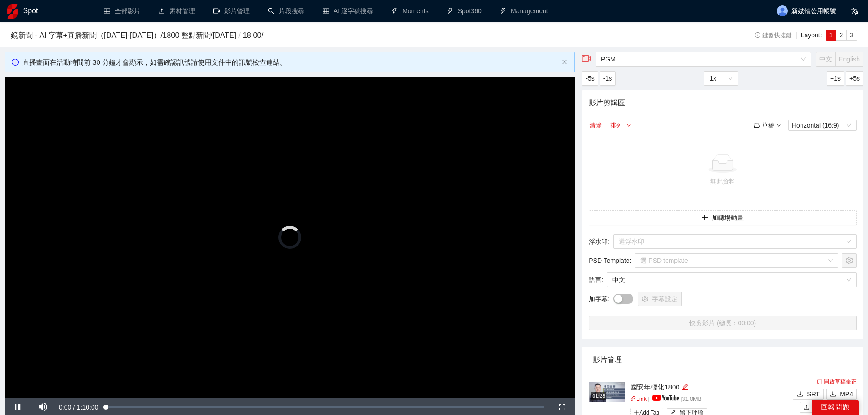 The height and width of the screenshot is (415, 868). Describe the element at coordinates (348, 11) in the screenshot. I see `a: tableAI 逐字稿搜尋` at that location.